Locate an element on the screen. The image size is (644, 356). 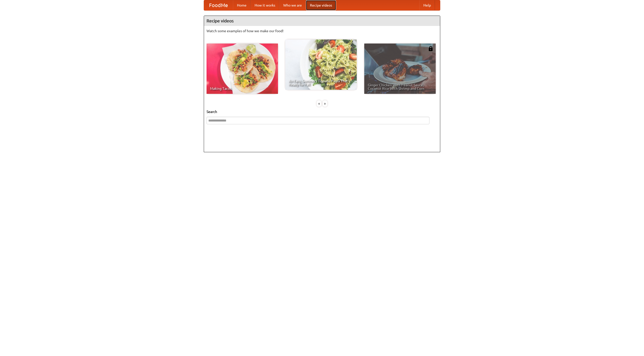
a: Making Tacos is located at coordinates (242, 68).